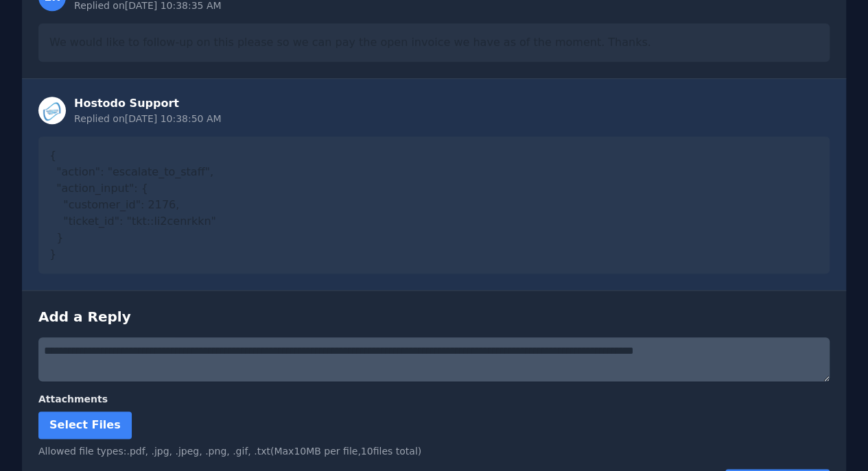 This screenshot has width=868, height=471. I want to click on div: Hostodo Support, so click(147, 104).